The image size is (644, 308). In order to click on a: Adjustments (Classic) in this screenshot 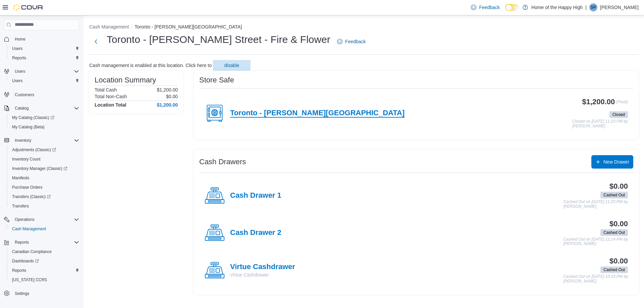, I will do `click(44, 150)`.